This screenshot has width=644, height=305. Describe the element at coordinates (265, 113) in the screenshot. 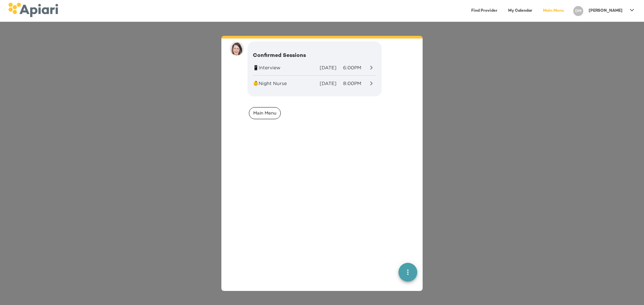

I see `div: Main Menu` at that location.